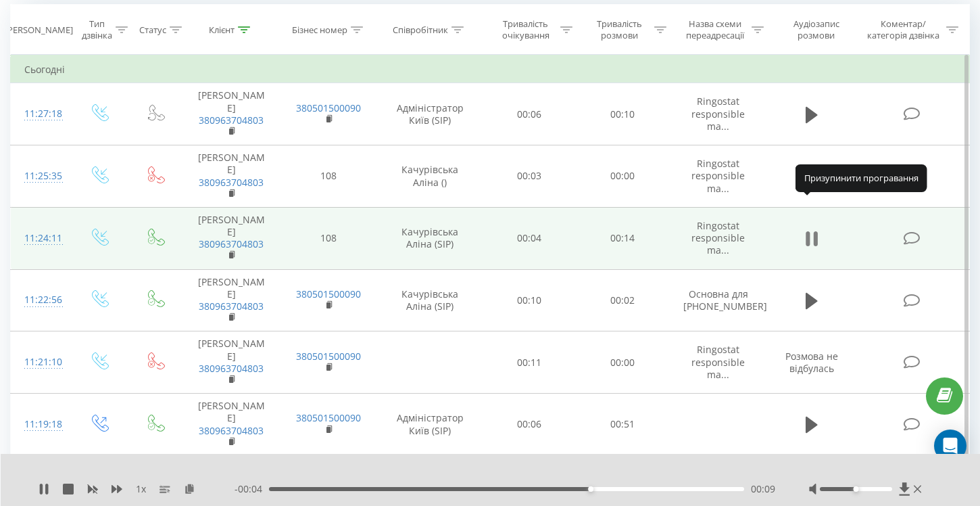 Image resolution: width=980 pixels, height=506 pixels. What do you see at coordinates (623, 300) in the screenshot?
I see `td: 00:02` at bounding box center [623, 300].